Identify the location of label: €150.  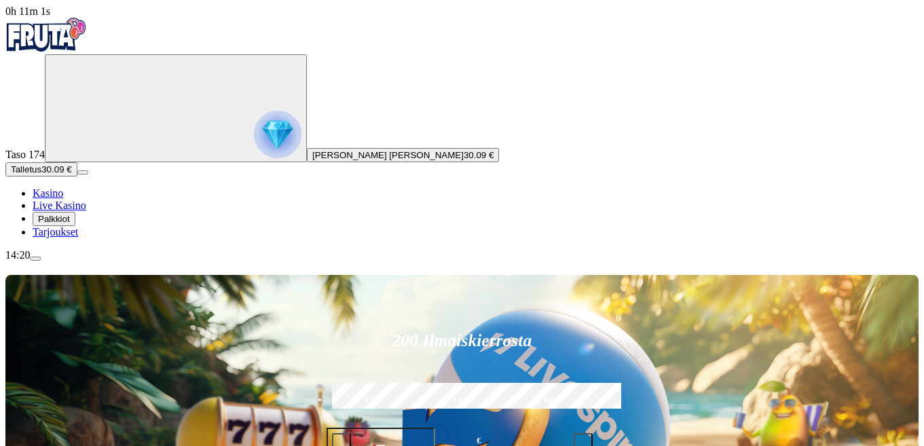
(462, 401).